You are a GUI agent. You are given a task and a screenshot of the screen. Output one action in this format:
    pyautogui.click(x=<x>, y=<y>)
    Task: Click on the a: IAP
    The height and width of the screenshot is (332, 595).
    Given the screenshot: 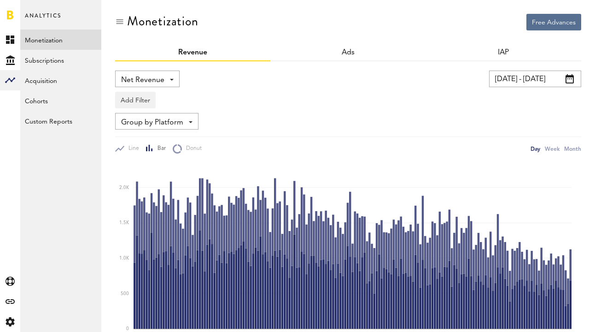 What is the action you would take?
    pyautogui.click(x=503, y=53)
    